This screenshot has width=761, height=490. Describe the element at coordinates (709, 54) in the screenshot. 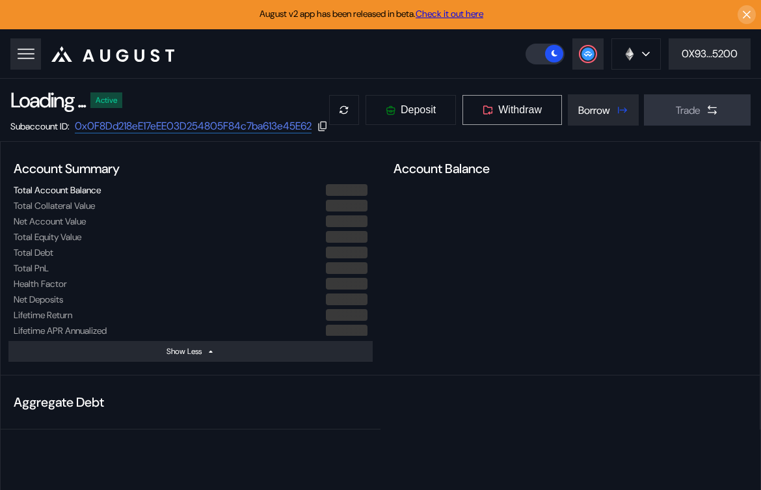

I see `button: 0X93...5200` at that location.